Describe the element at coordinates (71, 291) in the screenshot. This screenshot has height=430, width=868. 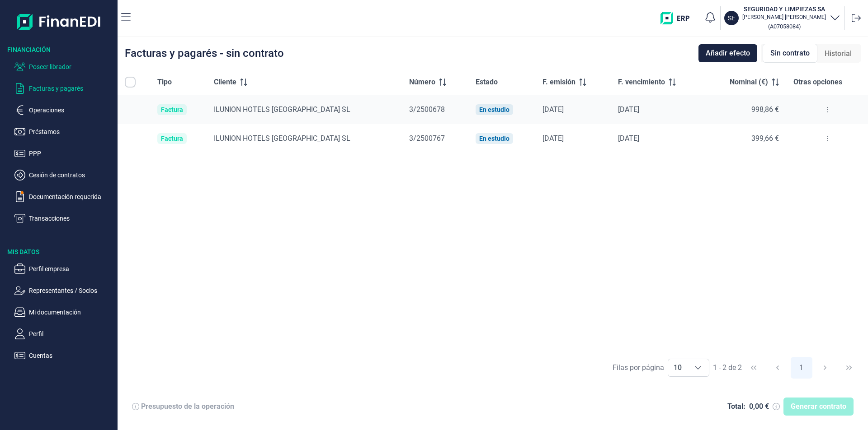
I see `p: Representantes / Socios` at that location.